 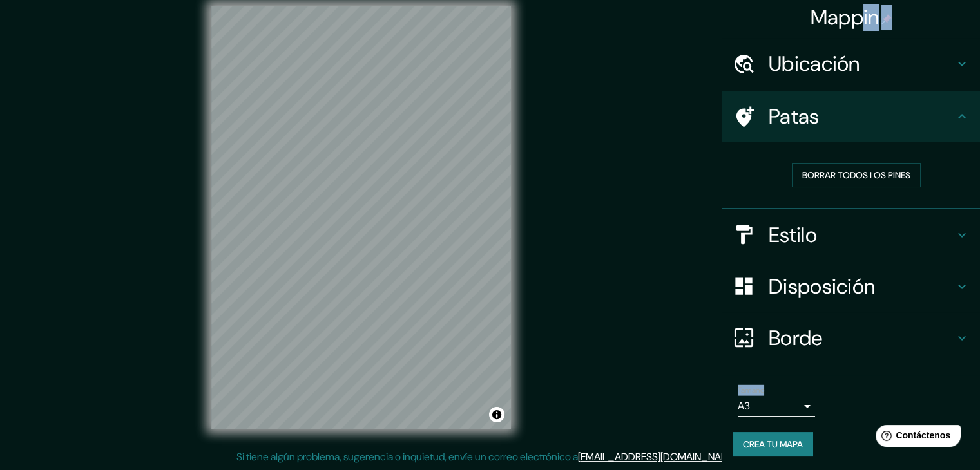 I want to click on font: Crea tu mapa, so click(x=772, y=444).